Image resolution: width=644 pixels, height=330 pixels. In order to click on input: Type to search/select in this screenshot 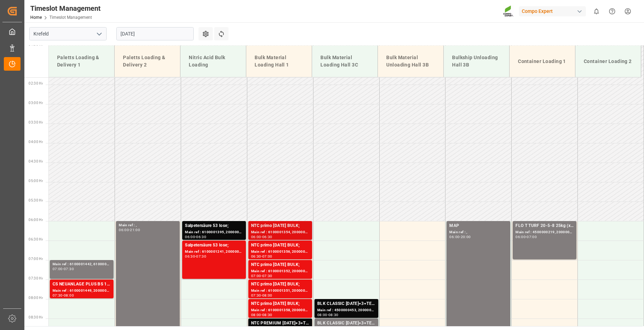, I will do `click(68, 34)`.